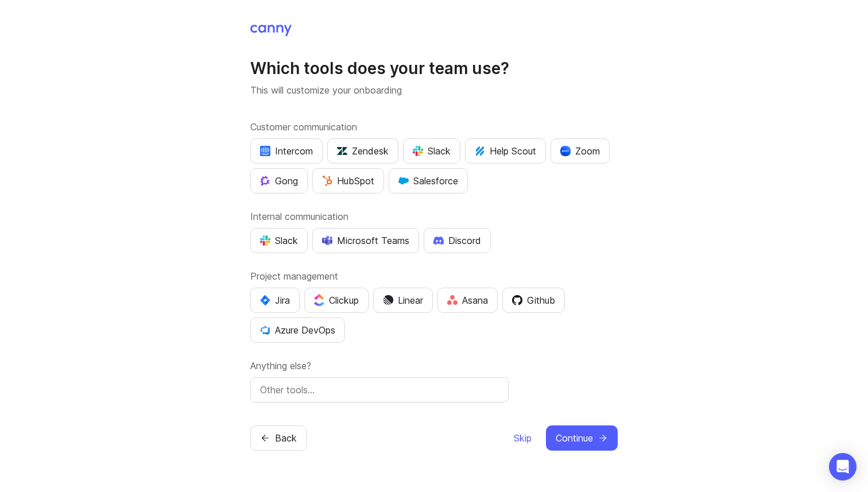  Describe the element at coordinates (366, 241) in the screenshot. I see `button: Microsoft Teams` at that location.